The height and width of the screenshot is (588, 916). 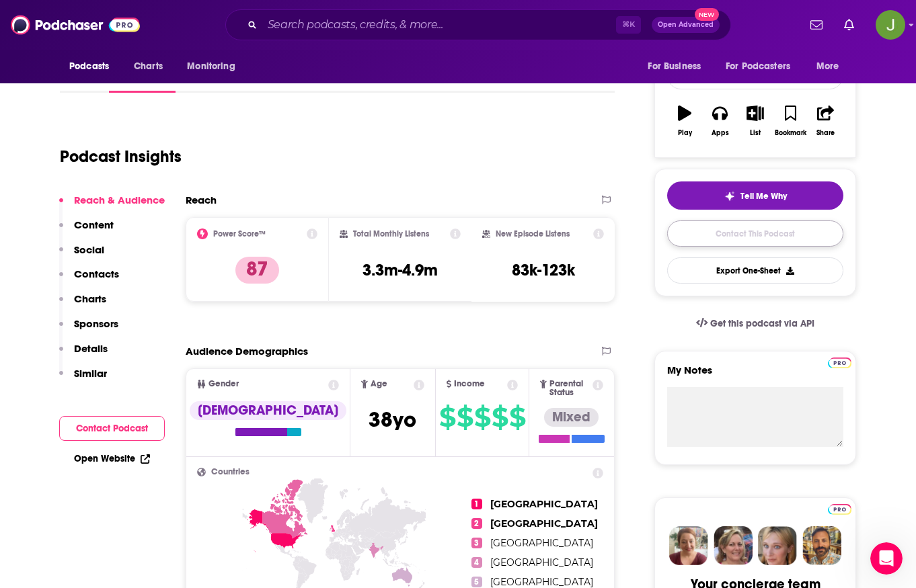 I want to click on span: 38 yo, so click(x=392, y=419).